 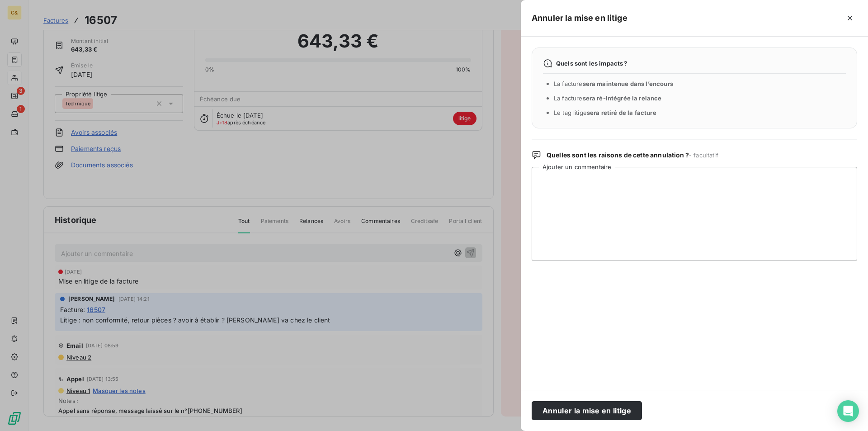 I want to click on span: - facultatif, so click(x=703, y=155).